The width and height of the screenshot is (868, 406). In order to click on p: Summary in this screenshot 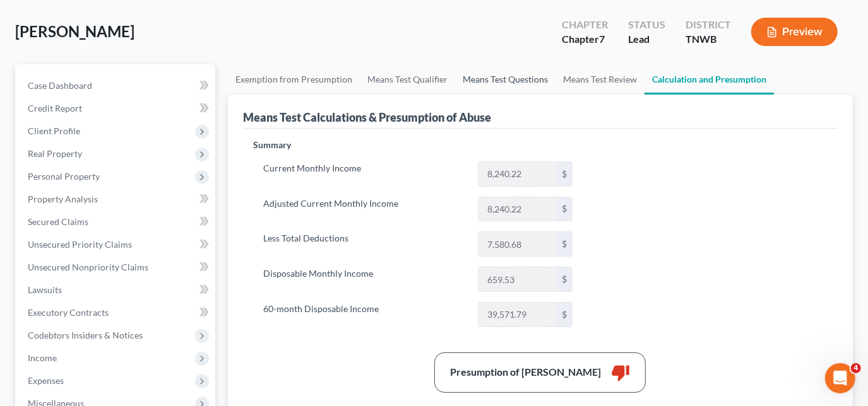, I will do `click(418, 145)`.